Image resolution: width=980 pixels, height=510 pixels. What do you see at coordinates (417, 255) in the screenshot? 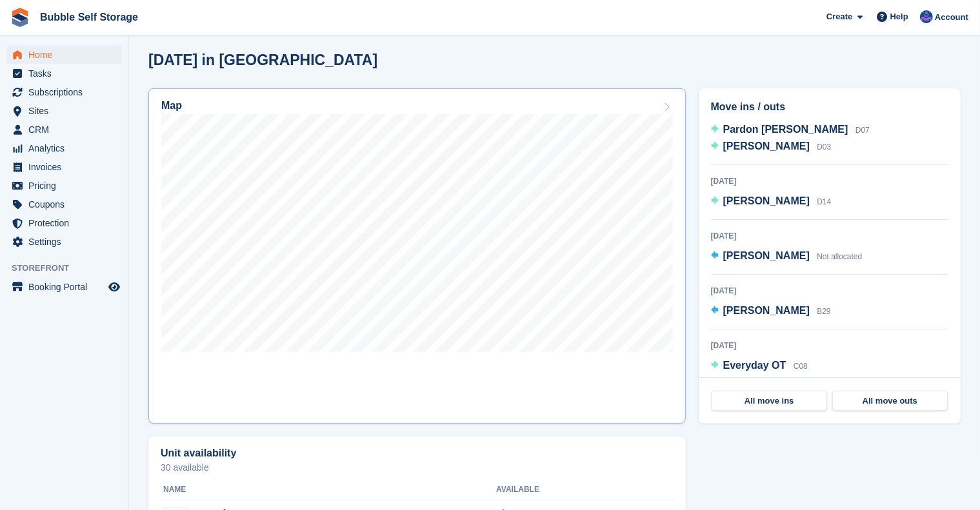
I see `a: Map` at bounding box center [417, 255].